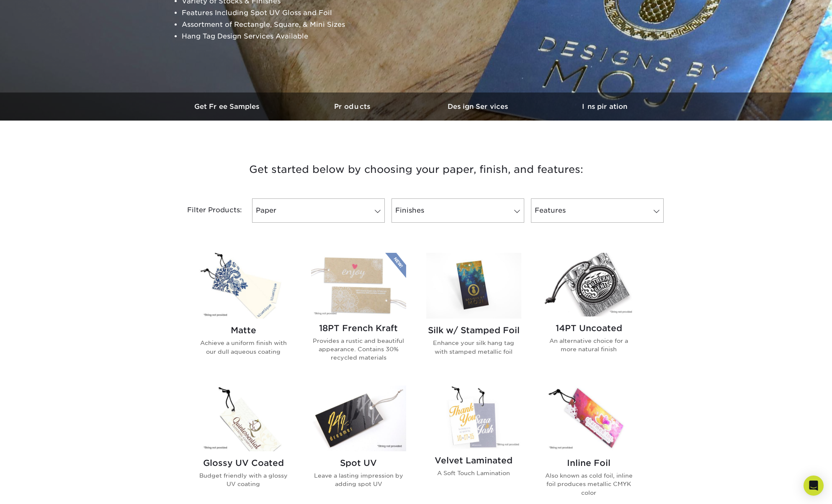 This screenshot has width=832, height=504. Describe the element at coordinates (243, 314) in the screenshot. I see `a: Matte Hang Tags Matte Achieve a uniform finish with our dull aqueous coating` at that location.